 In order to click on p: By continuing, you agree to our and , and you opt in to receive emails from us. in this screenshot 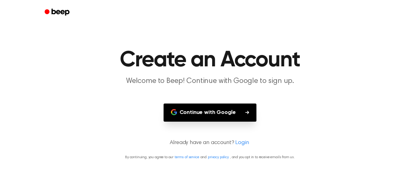, I will do `click(210, 157)`.